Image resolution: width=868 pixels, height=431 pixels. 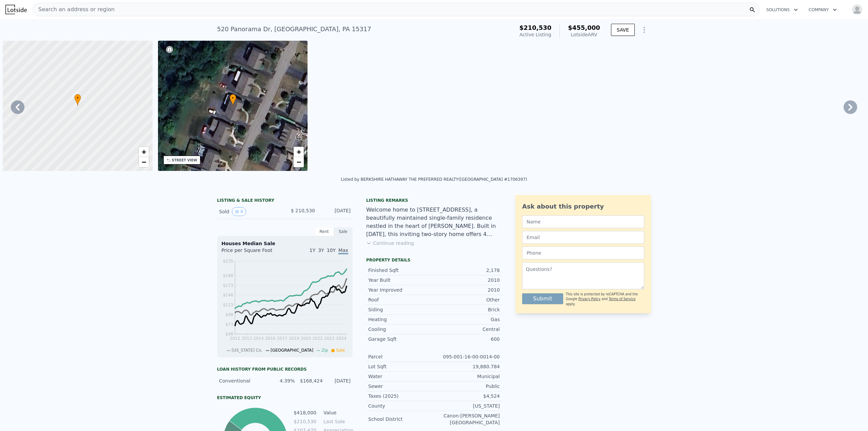 I want to click on tspan: 2024, so click(x=341, y=339).